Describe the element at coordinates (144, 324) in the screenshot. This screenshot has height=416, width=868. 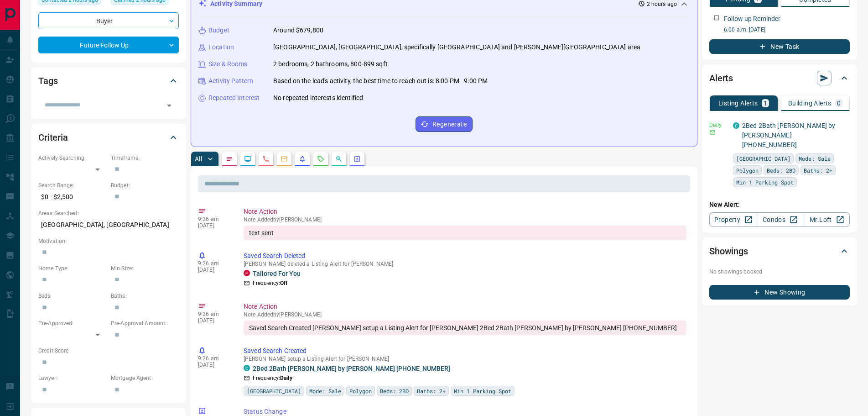
I see `p: Pre-Approval Amount:` at that location.